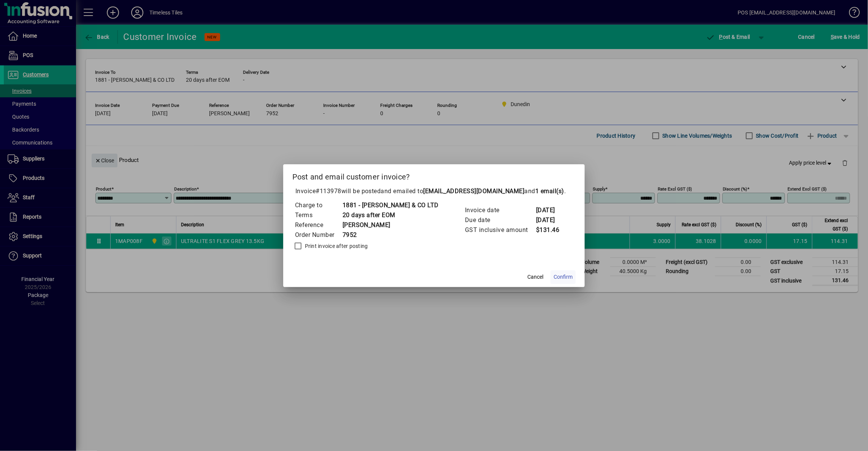 The image size is (868, 451). What do you see at coordinates (535, 278) in the screenshot?
I see `button: Cancel` at bounding box center [535, 278].